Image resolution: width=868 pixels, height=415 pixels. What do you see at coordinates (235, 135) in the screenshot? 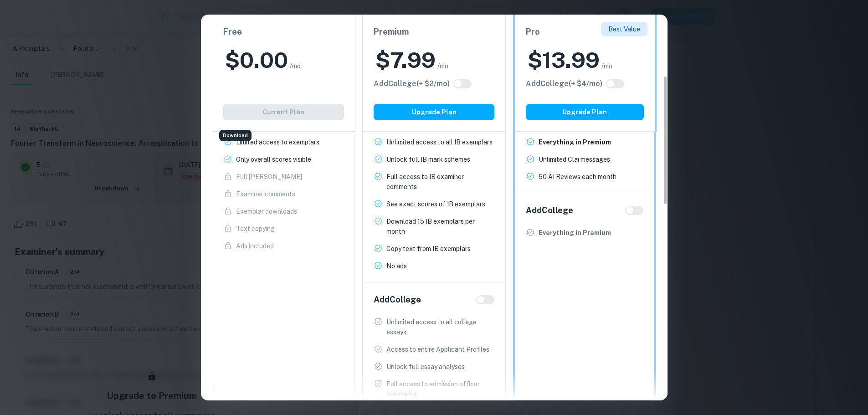
I see `div: Download` at bounding box center [235, 135].